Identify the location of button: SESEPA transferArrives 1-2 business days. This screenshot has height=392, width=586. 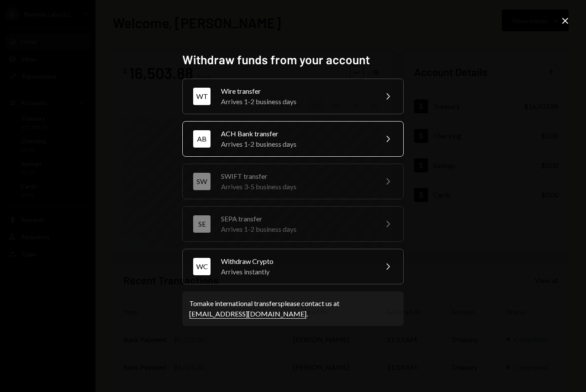
(293, 224).